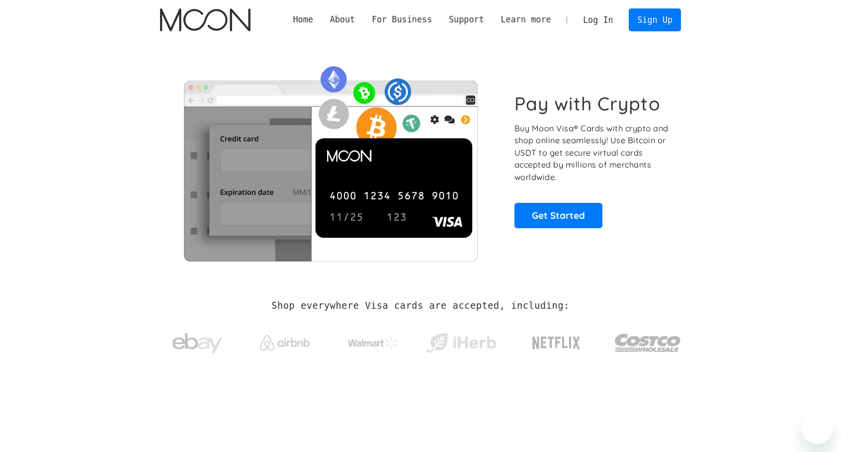  What do you see at coordinates (556, 343) in the screenshot?
I see `img: Netflix` at bounding box center [556, 343].